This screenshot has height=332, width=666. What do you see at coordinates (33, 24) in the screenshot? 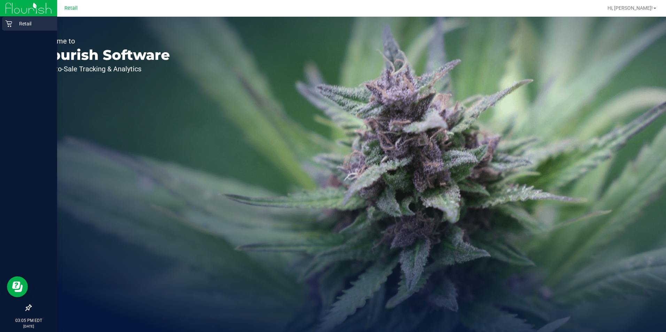
I see `p: Retail` at bounding box center [33, 24].